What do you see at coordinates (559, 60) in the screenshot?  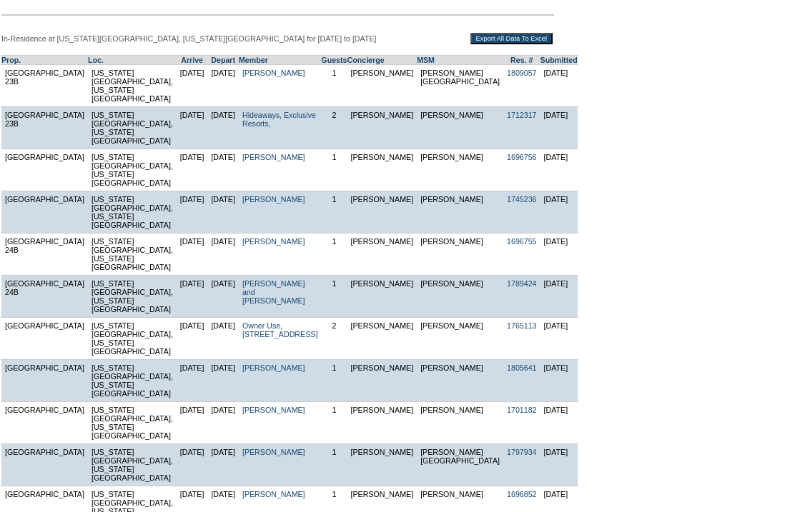 I see `a: Submitted` at bounding box center [559, 60].